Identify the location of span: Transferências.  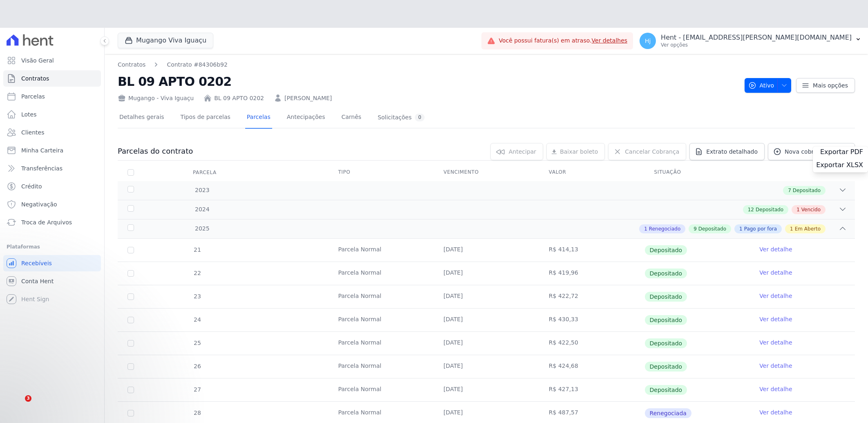
(42, 168).